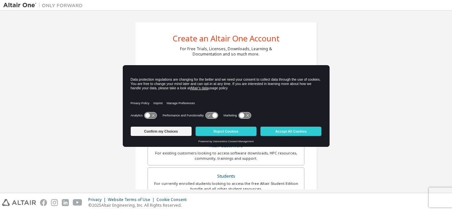 Image resolution: width=452 pixels, height=212 pixels. I want to click on div: Website Terms of Use, so click(132, 200).